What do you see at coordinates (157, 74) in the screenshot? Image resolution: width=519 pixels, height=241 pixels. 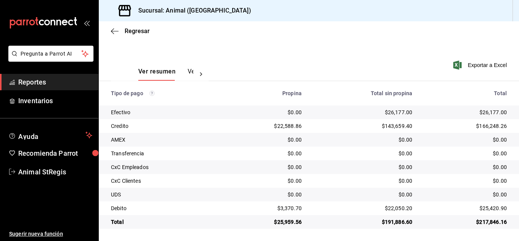 I see `button: Ver resumen` at bounding box center [157, 74].